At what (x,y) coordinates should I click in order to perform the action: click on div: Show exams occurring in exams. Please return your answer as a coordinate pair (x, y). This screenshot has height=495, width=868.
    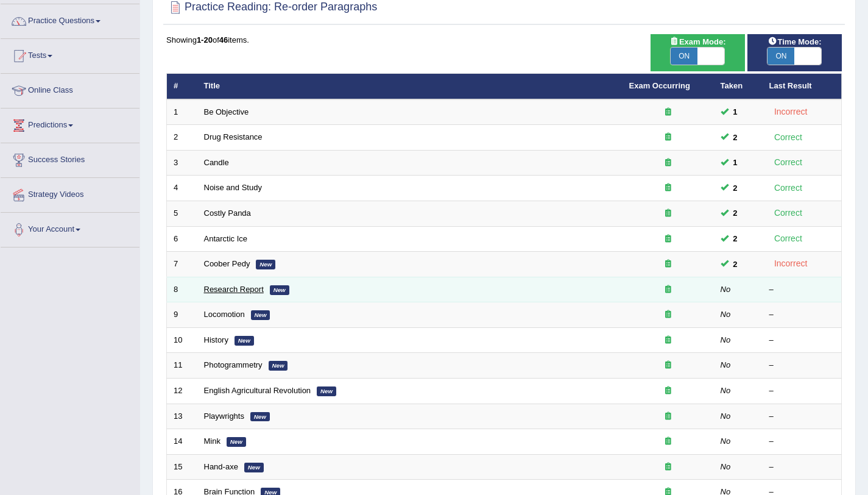
    Looking at the image, I should click on (698, 52).